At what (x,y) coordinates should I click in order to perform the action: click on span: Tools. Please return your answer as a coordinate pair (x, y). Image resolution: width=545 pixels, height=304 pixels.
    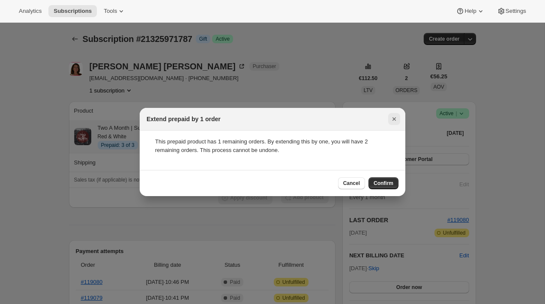
    Looking at the image, I should click on (110, 11).